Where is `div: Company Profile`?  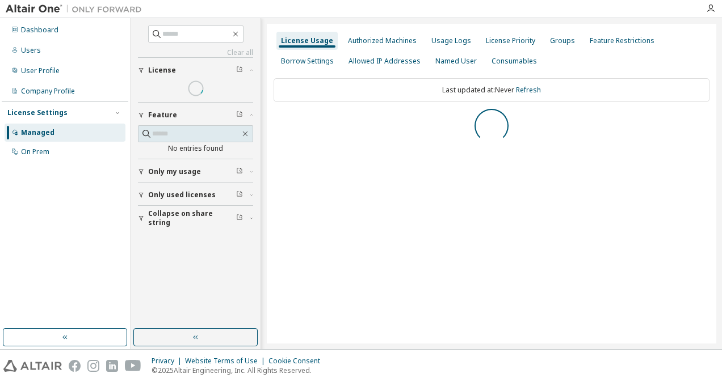
div: Company Profile is located at coordinates (48, 91).